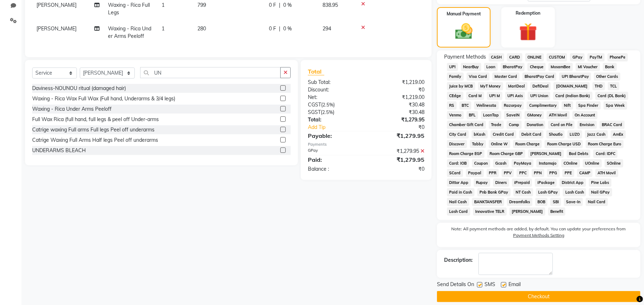  I want to click on div: Total:, so click(334, 119).